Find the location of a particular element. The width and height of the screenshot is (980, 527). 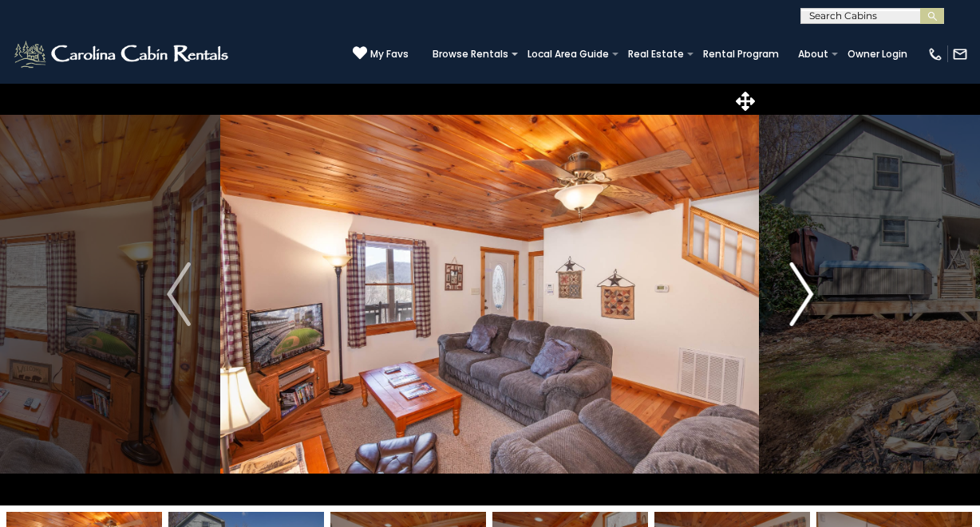

a: My Favs is located at coordinates (381, 53).